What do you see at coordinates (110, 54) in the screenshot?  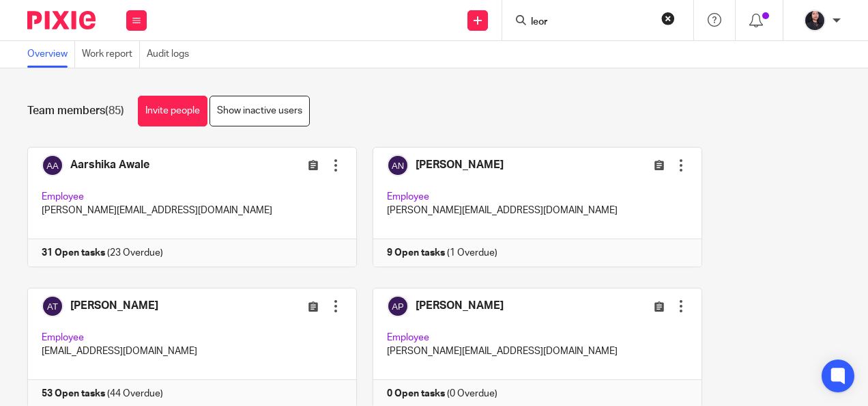 I see `a: Work report` at bounding box center [110, 54].